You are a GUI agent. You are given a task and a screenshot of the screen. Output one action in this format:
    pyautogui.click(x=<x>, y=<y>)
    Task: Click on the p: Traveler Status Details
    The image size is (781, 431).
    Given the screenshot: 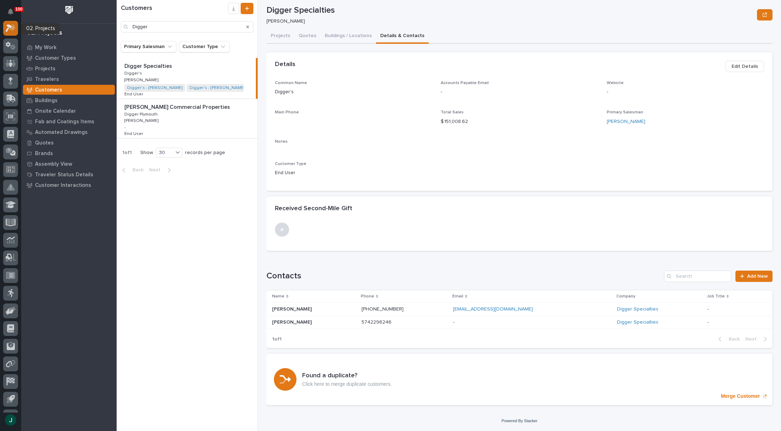 What is the action you would take?
    pyautogui.click(x=64, y=175)
    